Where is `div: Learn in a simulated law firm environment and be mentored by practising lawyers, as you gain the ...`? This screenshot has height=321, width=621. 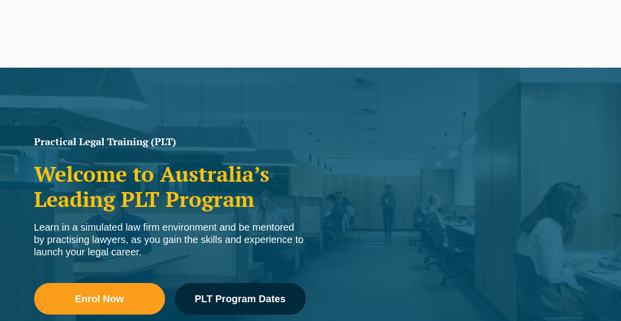 div: Learn in a simulated law firm environment and be mentored by practising lawyers, as you gain the ... is located at coordinates (170, 239).